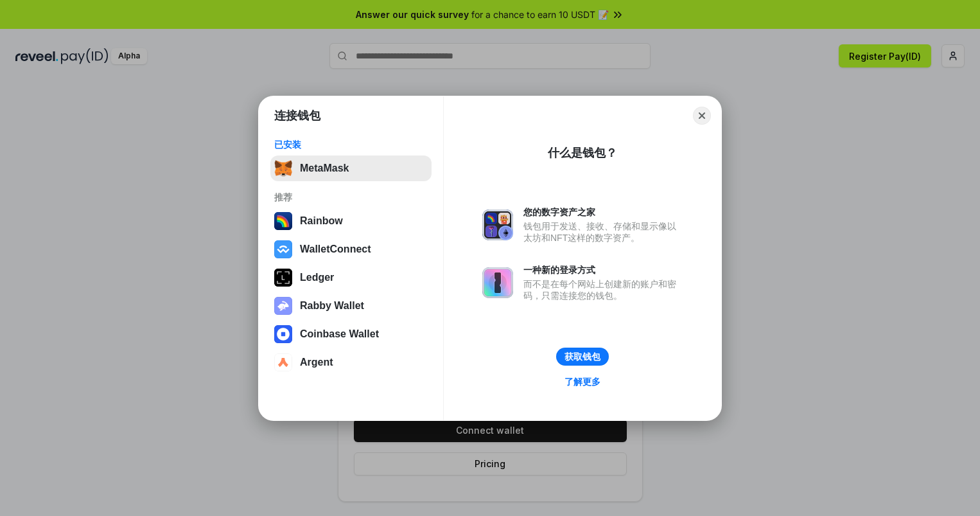 This screenshot has width=980, height=516. I want to click on div: 钱包用于发送、接收、存储和显示像以太坊和NFT这样的数字资产。, so click(603, 232).